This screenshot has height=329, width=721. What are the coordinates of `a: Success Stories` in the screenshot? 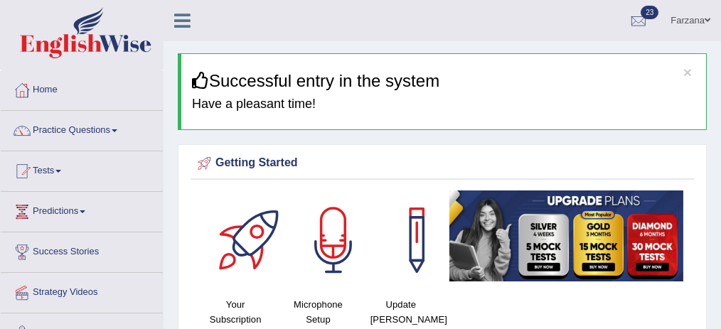 It's located at (82, 250).